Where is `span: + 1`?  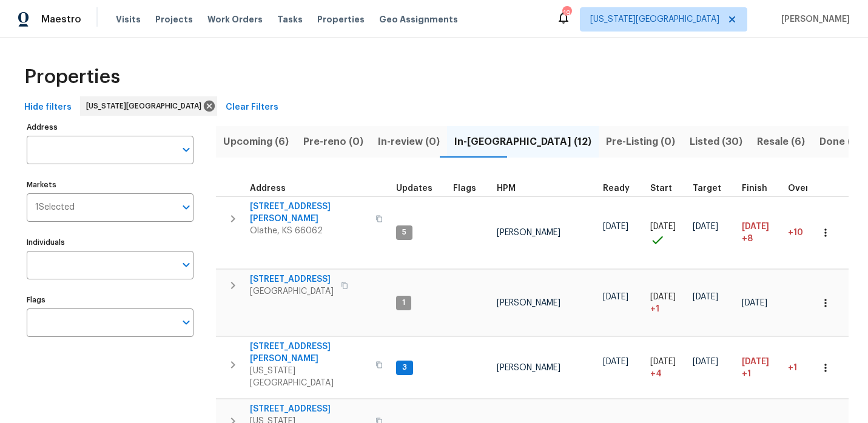 span: + 1 is located at coordinates (654, 309).